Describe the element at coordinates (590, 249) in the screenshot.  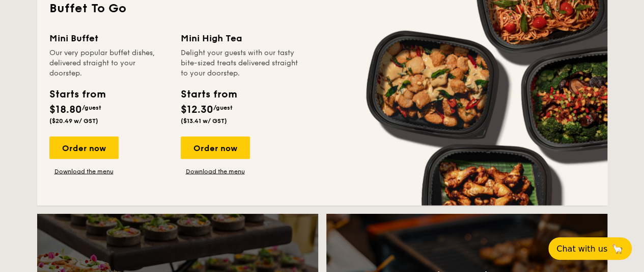
I see `button: Chat with us🦙` at that location.